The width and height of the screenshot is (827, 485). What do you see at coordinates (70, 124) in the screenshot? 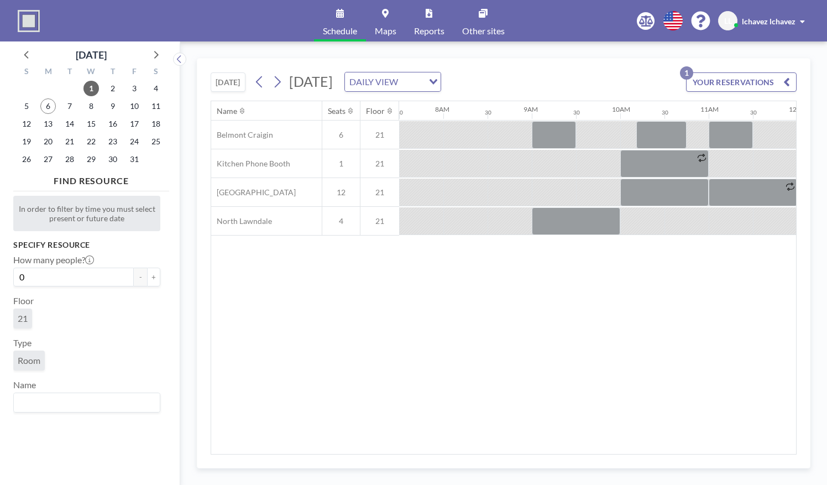
I see `span: Tuesday, October 14, 2025` at bounding box center [70, 124].